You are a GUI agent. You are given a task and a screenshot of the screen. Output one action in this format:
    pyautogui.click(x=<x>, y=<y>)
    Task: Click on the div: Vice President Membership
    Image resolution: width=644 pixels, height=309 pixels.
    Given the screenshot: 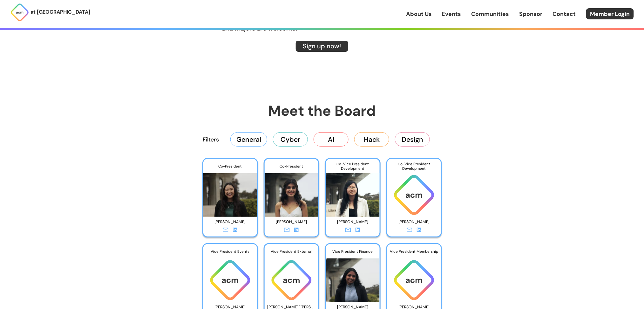 What is the action you would take?
    pyautogui.click(x=414, y=251)
    